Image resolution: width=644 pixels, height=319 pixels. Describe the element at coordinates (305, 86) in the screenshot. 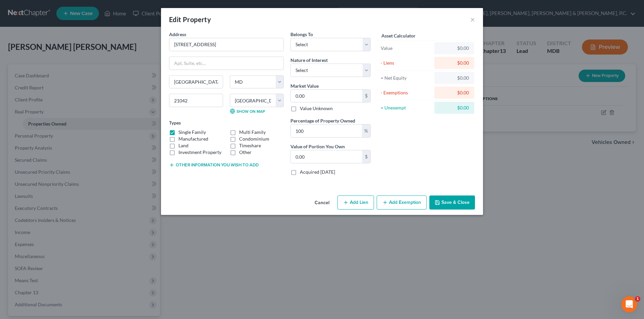

I see `label: Market Value` at that location.